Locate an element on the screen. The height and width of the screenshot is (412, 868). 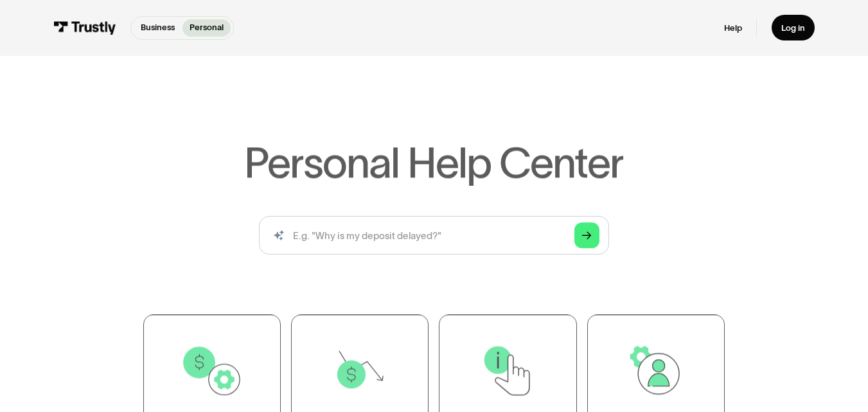
div: Log in is located at coordinates (793, 27).